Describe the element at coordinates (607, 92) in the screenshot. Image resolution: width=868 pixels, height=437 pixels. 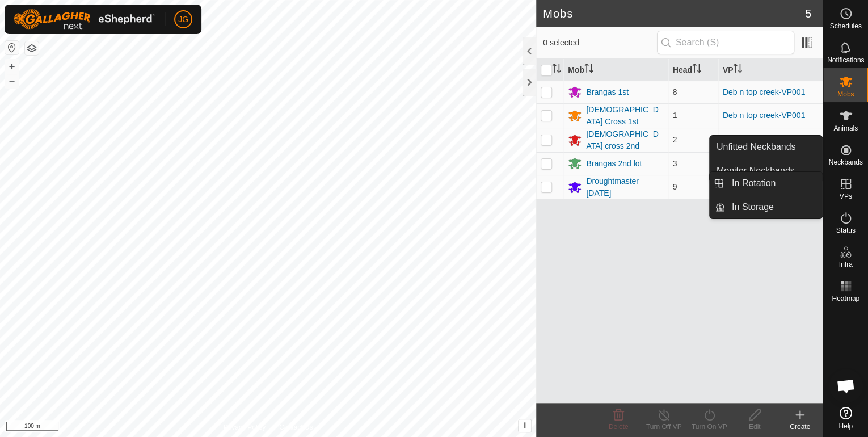
I see `div: Brangas 1st` at that location.